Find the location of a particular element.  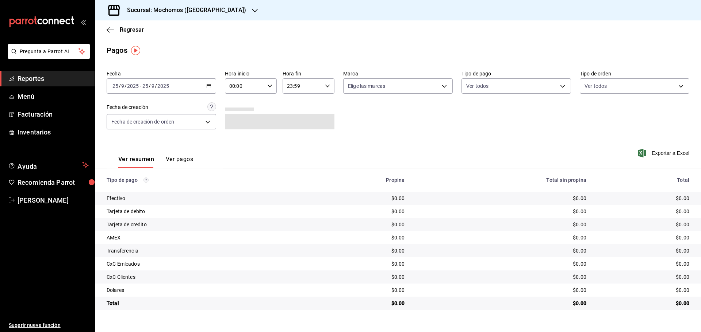

button: Ver pagos is located at coordinates (179, 162).